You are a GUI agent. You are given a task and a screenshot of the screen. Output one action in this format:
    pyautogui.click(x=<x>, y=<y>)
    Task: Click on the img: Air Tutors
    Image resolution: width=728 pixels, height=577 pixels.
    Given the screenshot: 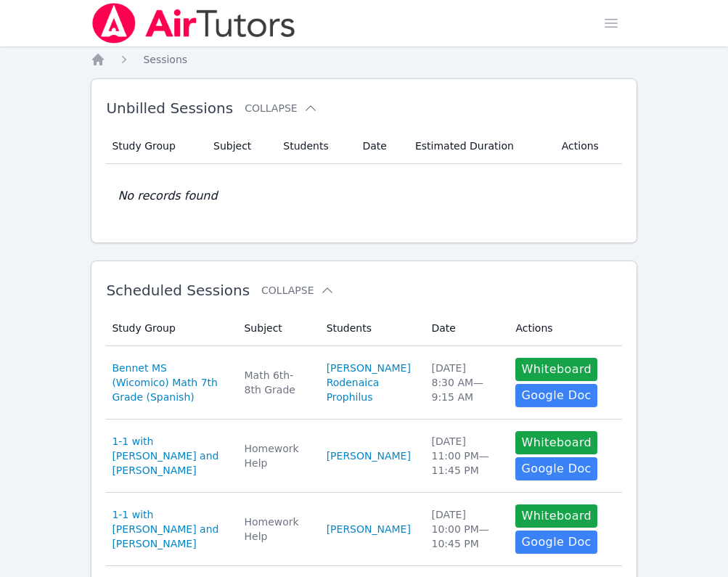 What is the action you would take?
    pyautogui.click(x=193, y=24)
    